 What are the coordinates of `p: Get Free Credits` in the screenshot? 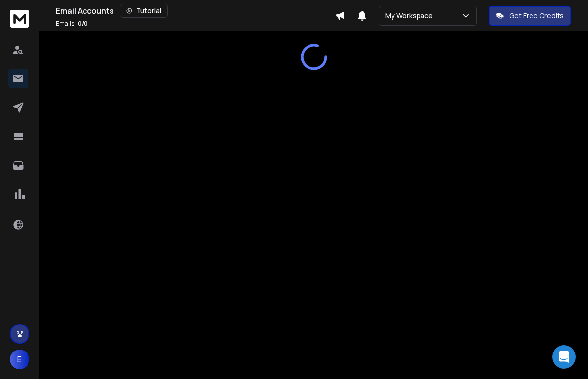 It's located at (537, 16).